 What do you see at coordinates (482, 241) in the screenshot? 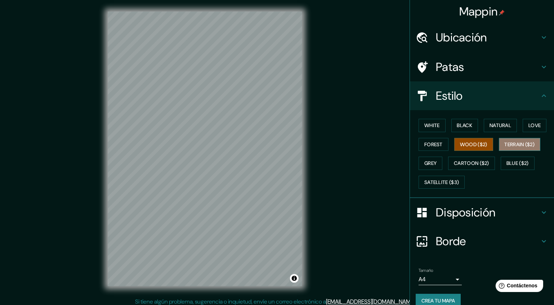
I see `div: Borde` at bounding box center [482, 241].